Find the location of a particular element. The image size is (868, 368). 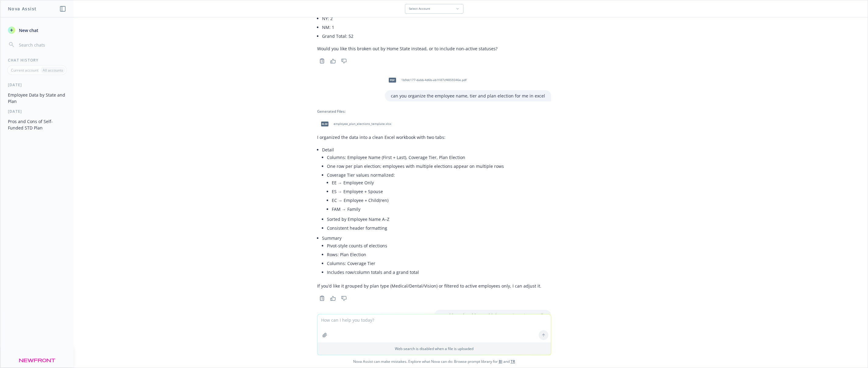

span: pdf is located at coordinates (392, 80).